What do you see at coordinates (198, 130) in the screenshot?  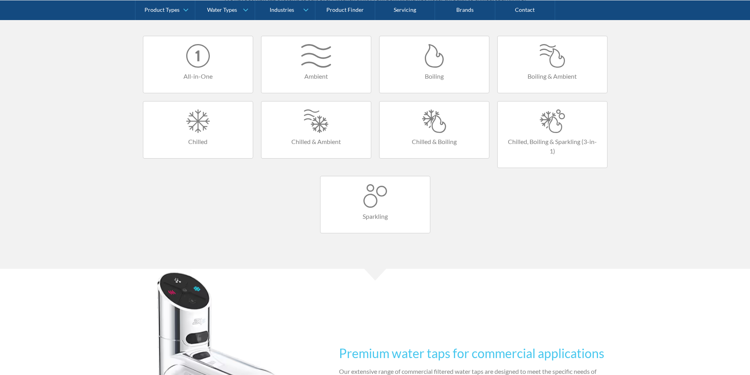 I see `a: Chilled` at bounding box center [198, 130].